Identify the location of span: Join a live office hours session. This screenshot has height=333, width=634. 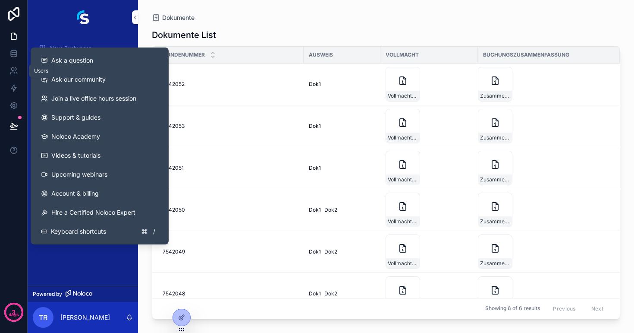
(94, 98).